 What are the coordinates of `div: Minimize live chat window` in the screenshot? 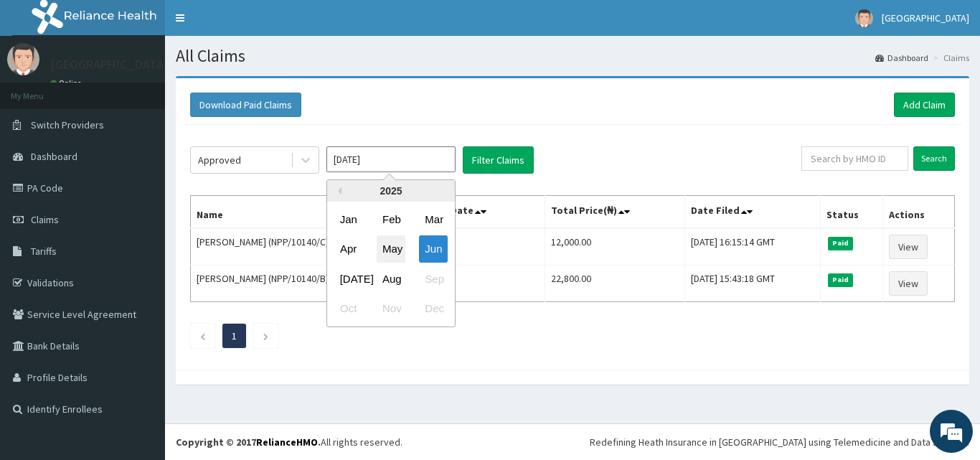 It's located at (253, 25).